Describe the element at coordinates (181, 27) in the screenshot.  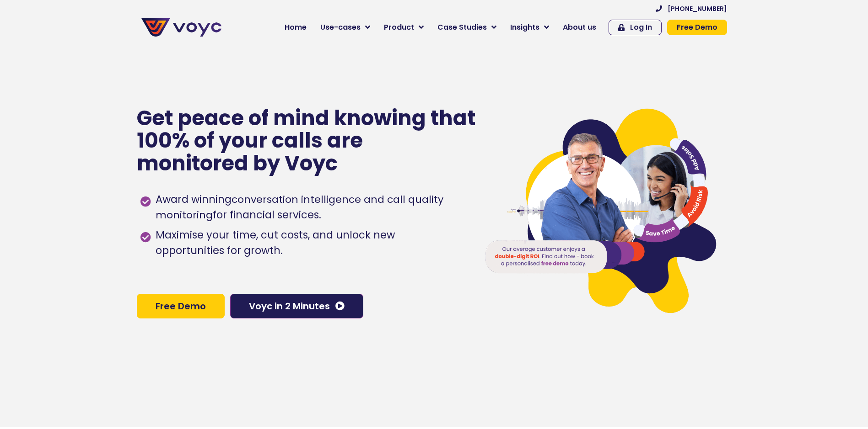
I see `img: voyc-full-logo` at that location.